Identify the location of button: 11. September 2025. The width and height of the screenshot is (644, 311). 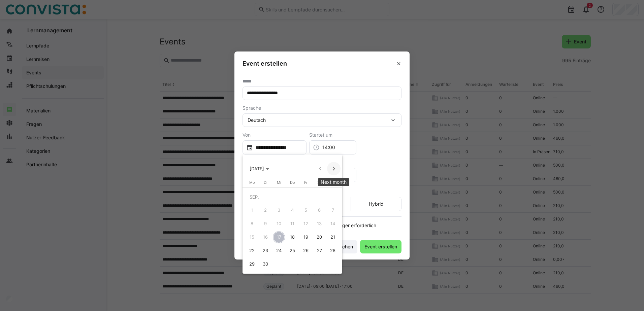
(292, 224).